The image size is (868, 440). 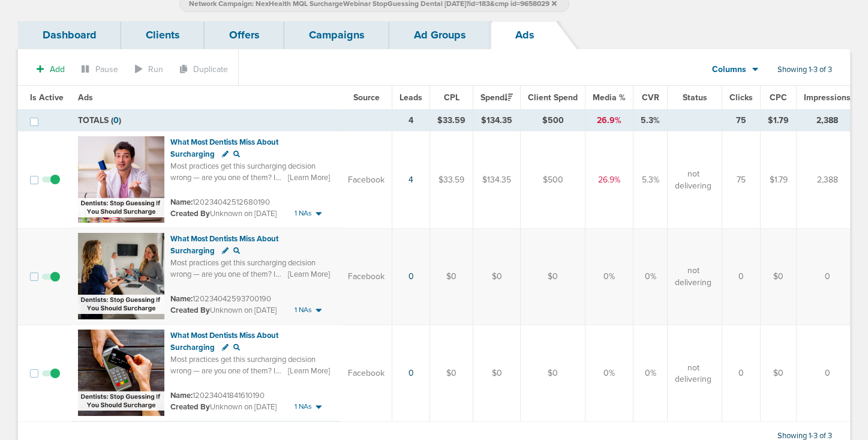 What do you see at coordinates (609, 98) in the screenshot?
I see `span: Media %` at bounding box center [609, 98].